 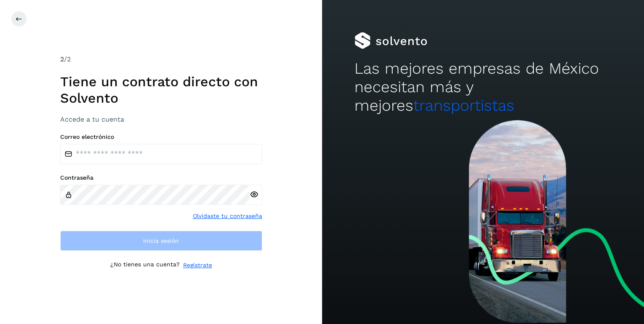 What do you see at coordinates (62, 59) in the screenshot?
I see `span: 2` at bounding box center [62, 59].